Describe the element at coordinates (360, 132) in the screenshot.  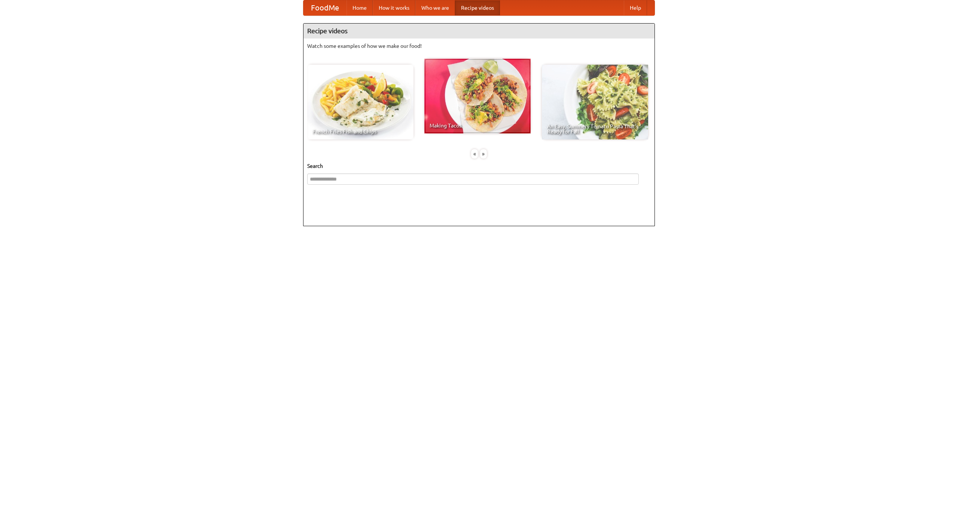
I see `span: French Fries Fish and Chips` at that location.